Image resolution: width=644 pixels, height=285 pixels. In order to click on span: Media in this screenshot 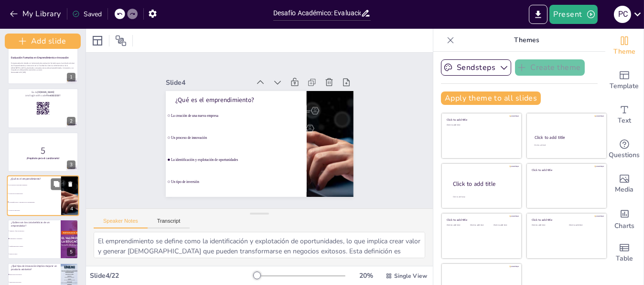, I will do `click(625, 190)`.